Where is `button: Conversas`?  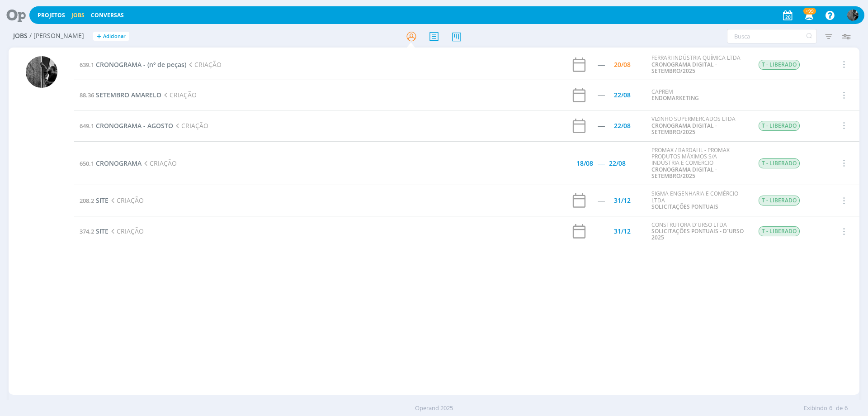 button: Conversas is located at coordinates (107, 15).